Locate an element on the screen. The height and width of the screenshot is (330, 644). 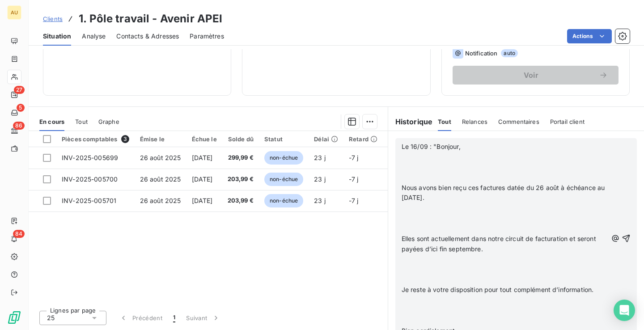
button: Voir is located at coordinates (535, 75).